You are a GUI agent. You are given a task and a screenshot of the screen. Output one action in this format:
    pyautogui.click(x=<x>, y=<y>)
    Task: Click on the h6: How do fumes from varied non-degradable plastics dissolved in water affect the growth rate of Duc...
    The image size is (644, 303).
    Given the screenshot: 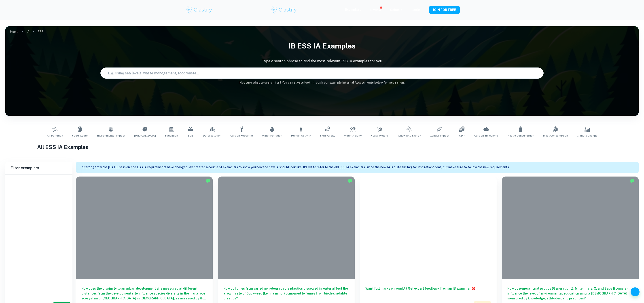 What is the action you would take?
    pyautogui.click(x=286, y=294)
    